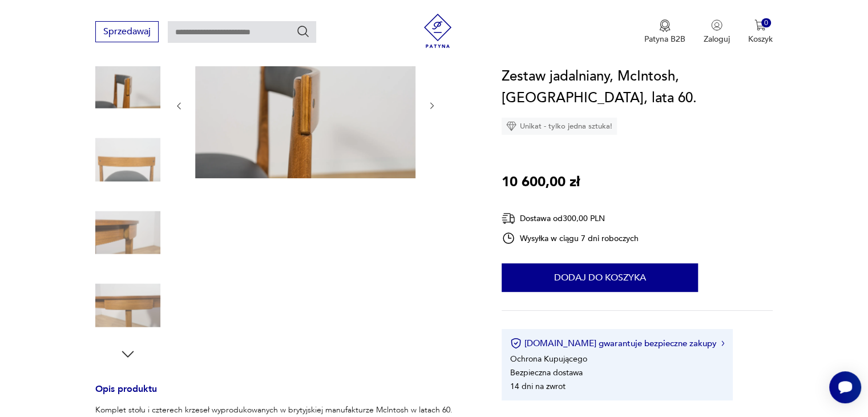  Describe the element at coordinates (512, 126) in the screenshot. I see `img: Ikona diamentu` at that location.